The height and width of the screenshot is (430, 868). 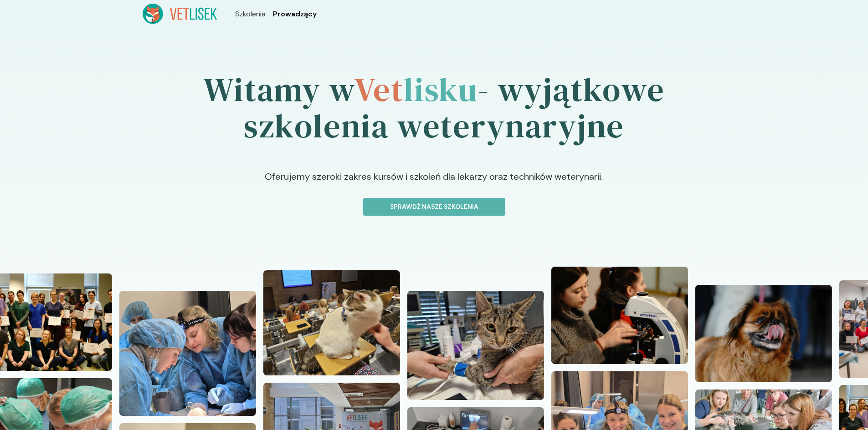 What do you see at coordinates (295, 14) in the screenshot?
I see `span: Prowadzący` at bounding box center [295, 14].